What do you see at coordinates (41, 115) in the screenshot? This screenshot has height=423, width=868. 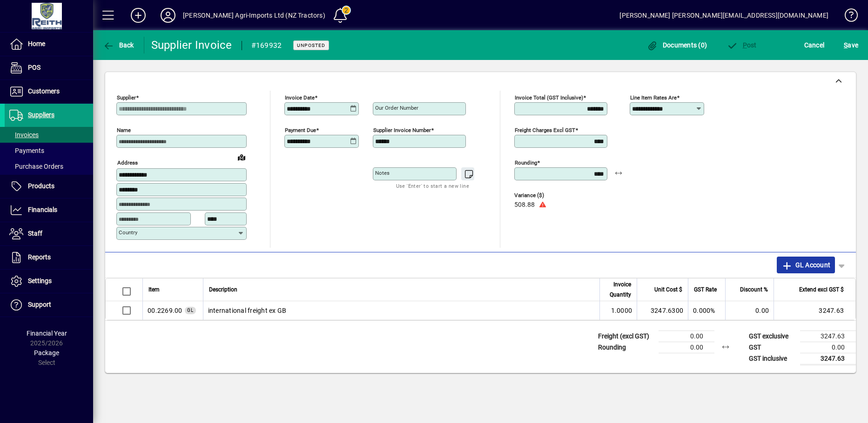 I see `span: Suppliers` at bounding box center [41, 115].